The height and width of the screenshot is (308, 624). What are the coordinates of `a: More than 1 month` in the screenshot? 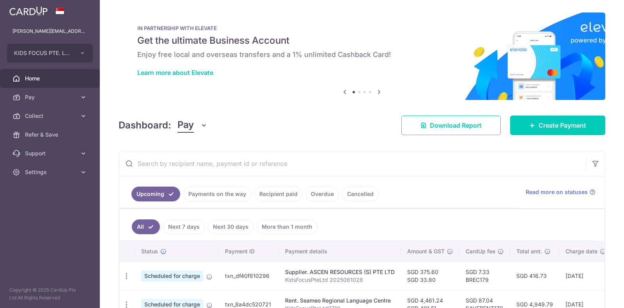 It's located at (287, 227).